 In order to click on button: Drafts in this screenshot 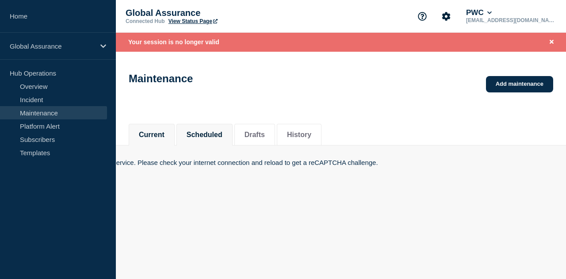, I will do `click(255, 135)`.